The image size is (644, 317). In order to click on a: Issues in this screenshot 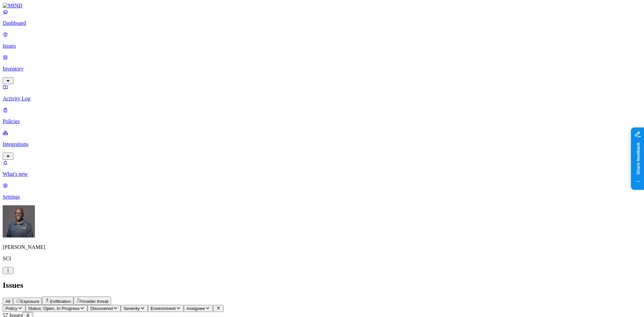, I will do `click(322, 40)`.